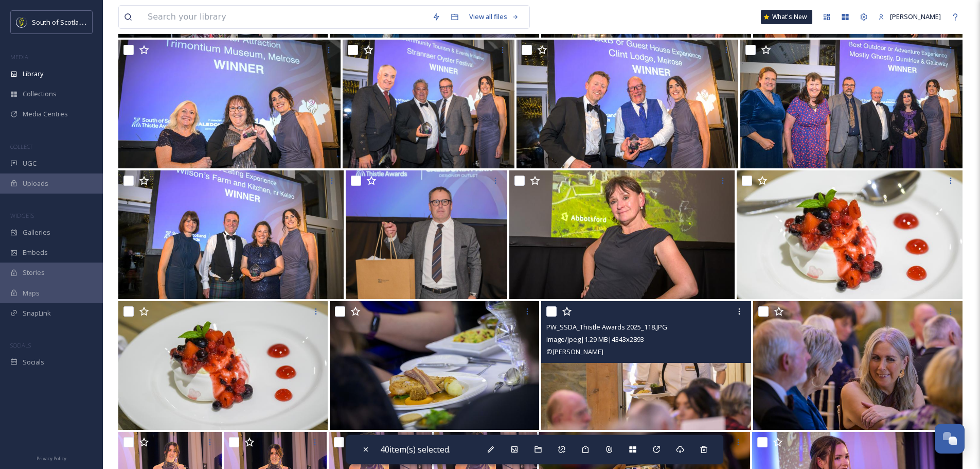 This screenshot has width=980, height=469. What do you see at coordinates (19, 57) in the screenshot?
I see `span: MEDIA` at bounding box center [19, 57].